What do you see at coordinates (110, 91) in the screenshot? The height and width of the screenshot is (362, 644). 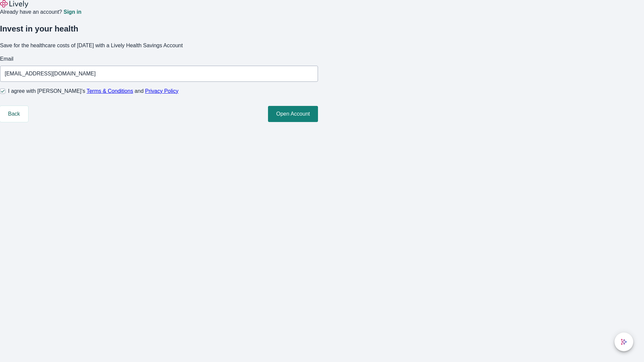 I see `a: Terms & Conditions` at bounding box center [110, 91].